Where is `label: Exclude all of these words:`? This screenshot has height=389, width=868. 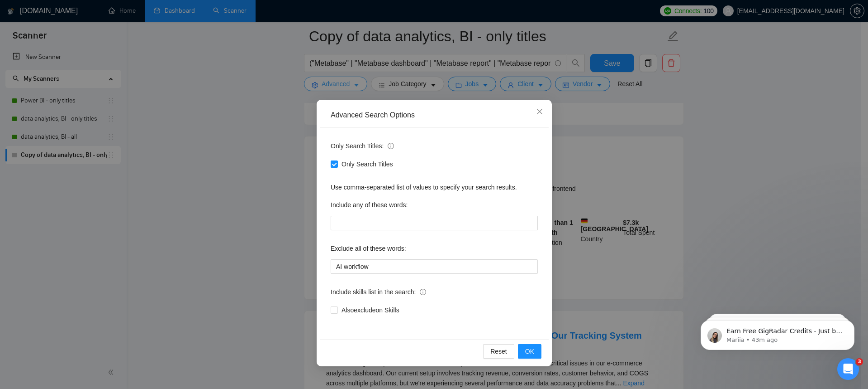 label: Exclude all of these words: is located at coordinates (368, 248).